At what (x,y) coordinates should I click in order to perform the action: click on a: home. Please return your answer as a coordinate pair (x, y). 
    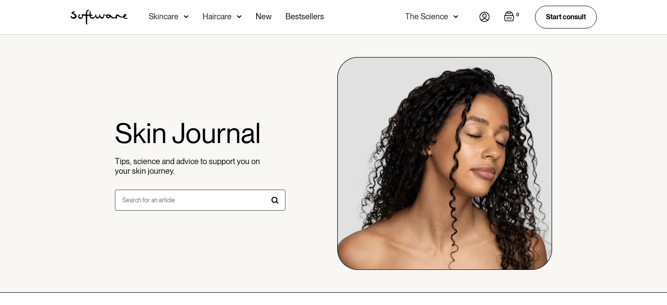
    Looking at the image, I should click on (99, 17).